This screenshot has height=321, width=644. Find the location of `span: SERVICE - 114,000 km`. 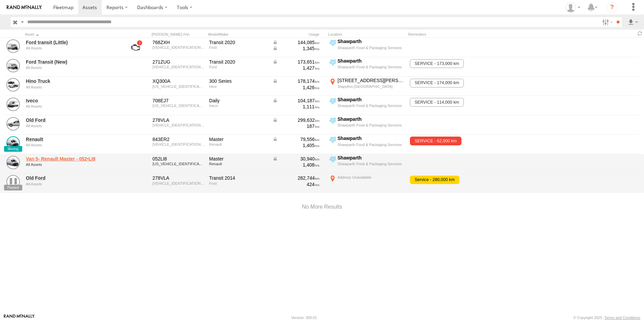

span: SERVICE - 114,000 km is located at coordinates (436, 102).